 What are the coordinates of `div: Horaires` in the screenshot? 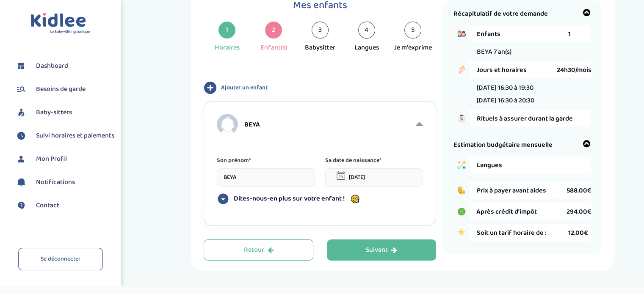 It's located at (227, 48).